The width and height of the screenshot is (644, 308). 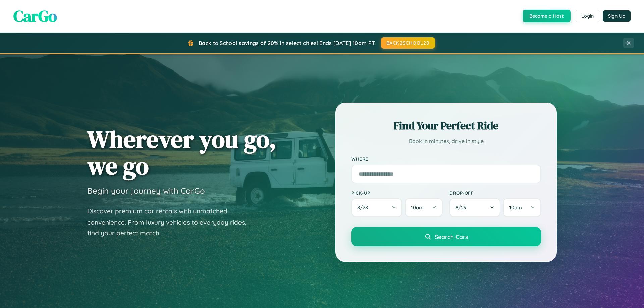 I want to click on button: Search Cars, so click(x=446, y=237).